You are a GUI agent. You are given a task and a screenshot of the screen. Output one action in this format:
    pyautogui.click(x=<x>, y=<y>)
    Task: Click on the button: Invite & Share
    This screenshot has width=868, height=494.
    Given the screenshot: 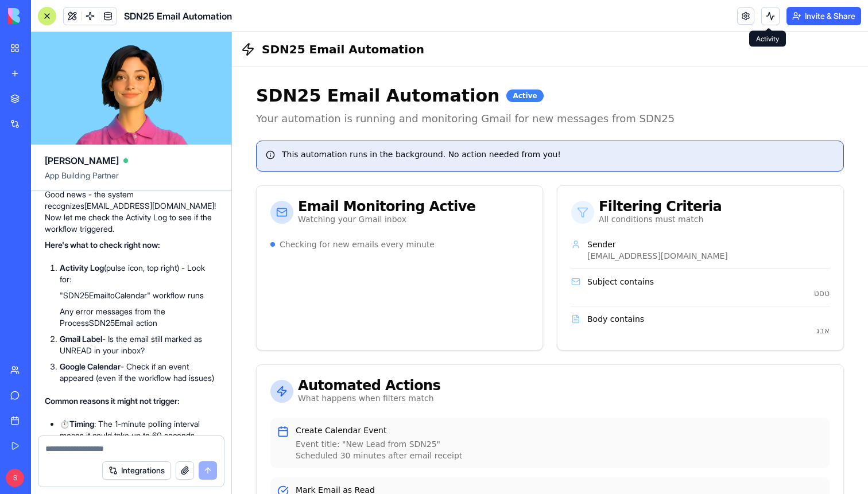 What is the action you would take?
    pyautogui.click(x=824, y=16)
    